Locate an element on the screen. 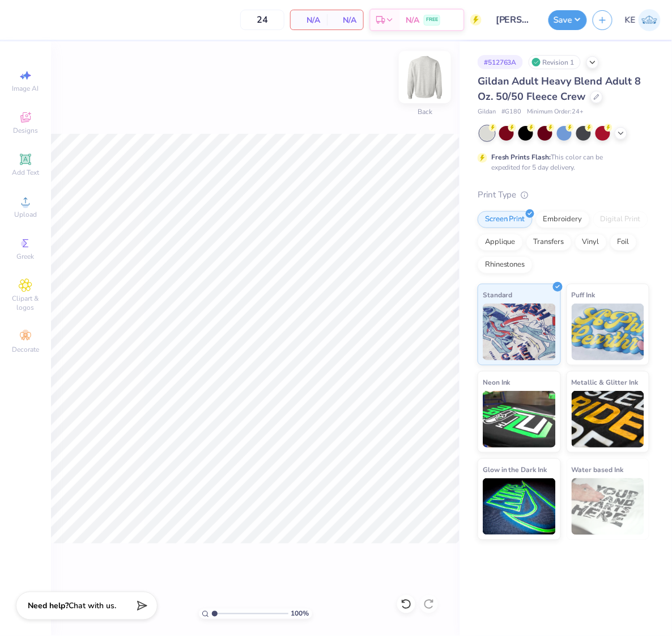 This screenshot has width=672, height=636. span: Glow in the Dark Ink is located at coordinates (515, 469).